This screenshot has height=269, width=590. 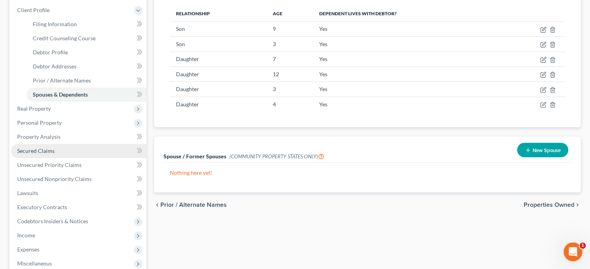 What do you see at coordinates (578, 204) in the screenshot?
I see `i: chevron_right` at bounding box center [578, 204].